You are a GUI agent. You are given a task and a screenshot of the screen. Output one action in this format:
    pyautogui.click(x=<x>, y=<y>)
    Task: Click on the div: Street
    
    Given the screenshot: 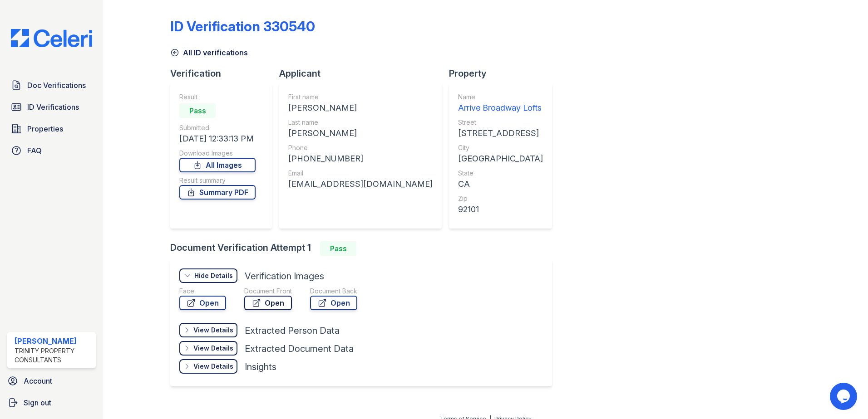 What is the action you would take?
    pyautogui.click(x=500, y=122)
    